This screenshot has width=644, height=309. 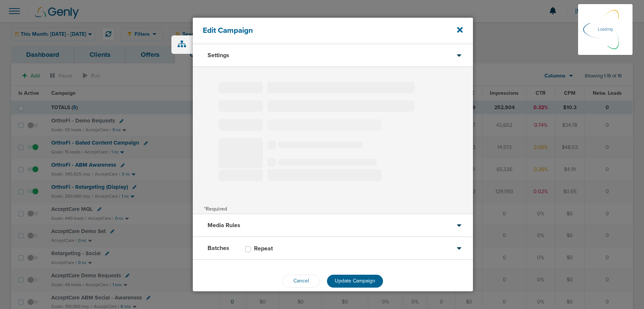 What do you see at coordinates (263, 248) in the screenshot?
I see `h3: Repeat` at bounding box center [263, 248].